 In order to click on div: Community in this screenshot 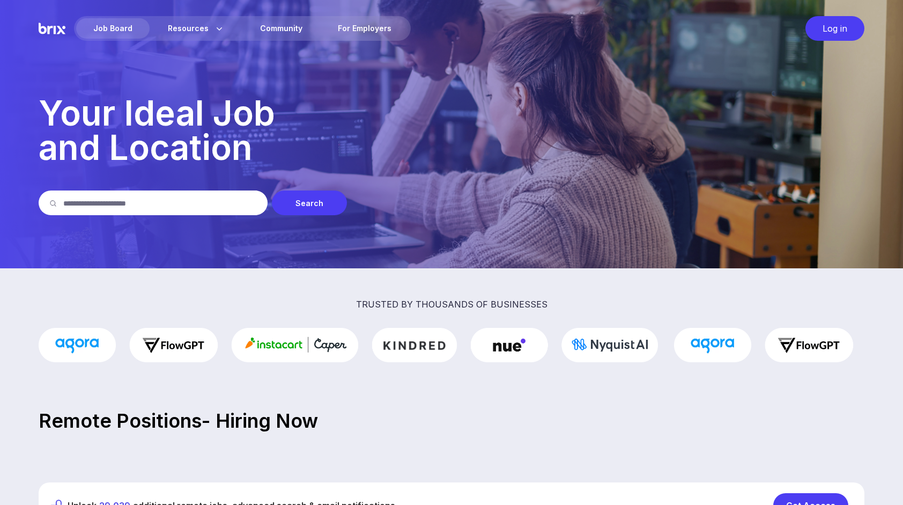, I will do `click(281, 28)`.